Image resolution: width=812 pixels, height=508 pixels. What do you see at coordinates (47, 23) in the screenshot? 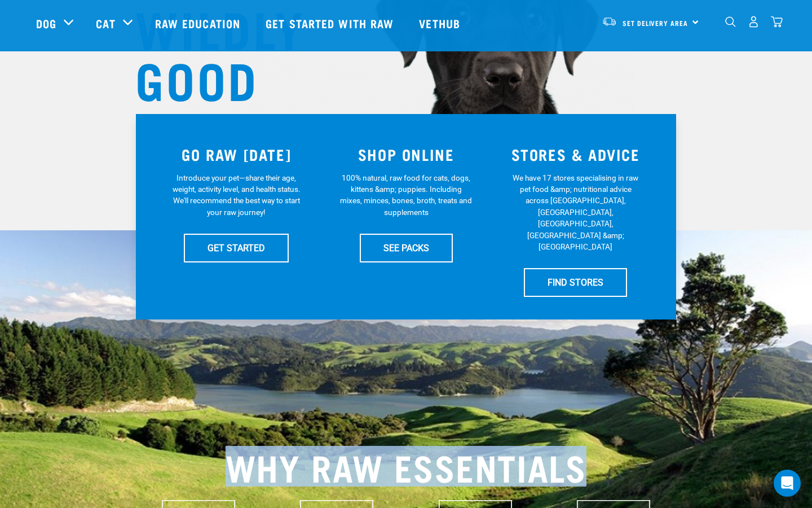
I see `a: Dog` at bounding box center [47, 23].